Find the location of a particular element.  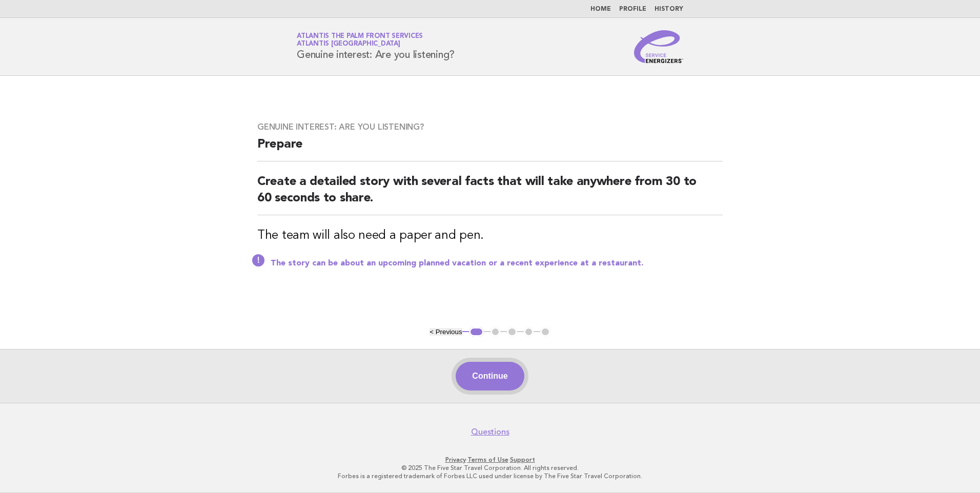

button: < Previous is located at coordinates (445, 332).